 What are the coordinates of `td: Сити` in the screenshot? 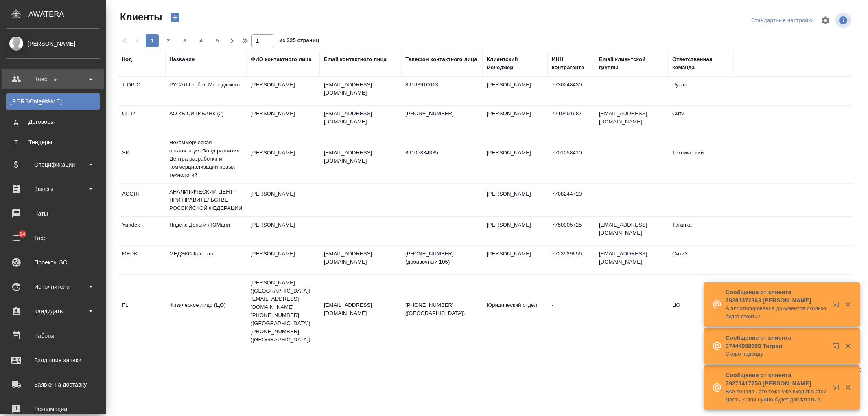 It's located at (701, 120).